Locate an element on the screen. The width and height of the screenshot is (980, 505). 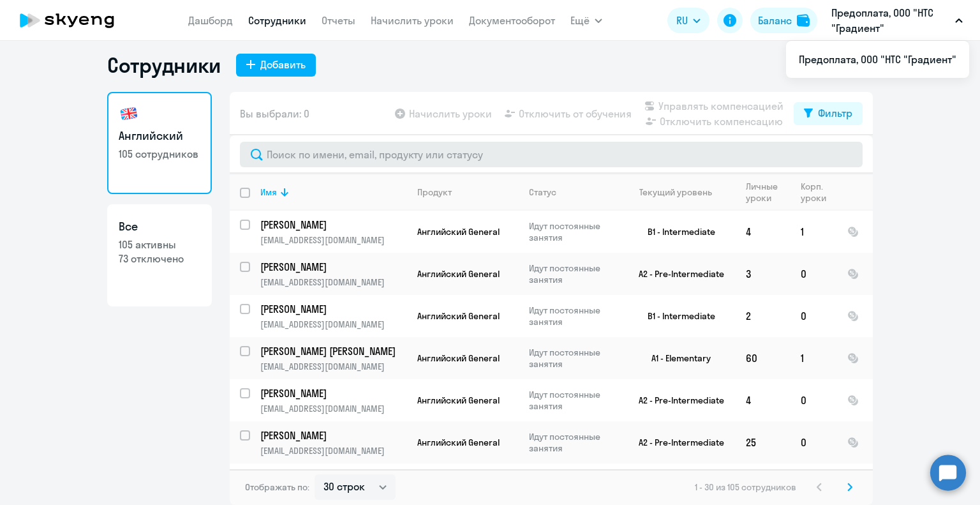
td: A1 - Elementary is located at coordinates (676, 358).